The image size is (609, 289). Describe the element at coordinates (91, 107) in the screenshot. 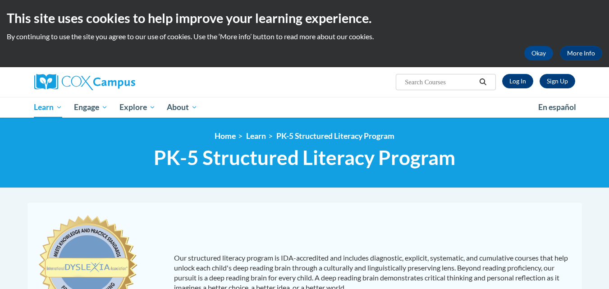

I see `a: Engage` at that location.